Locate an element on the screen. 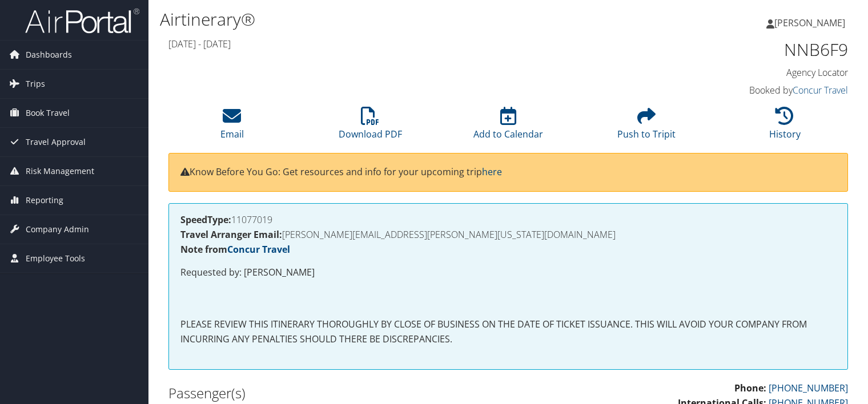 The width and height of the screenshot is (868, 404). h4: 11077019 is located at coordinates (508, 220).